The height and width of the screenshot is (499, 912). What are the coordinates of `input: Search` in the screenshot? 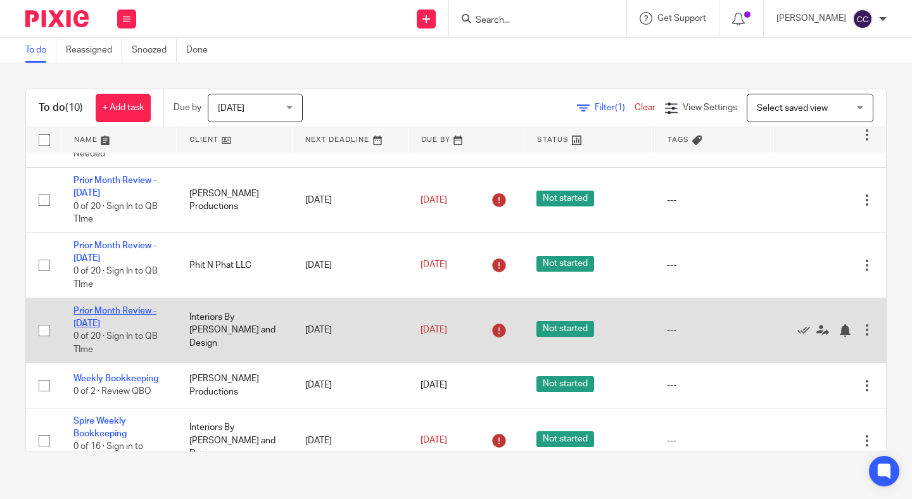 It's located at (531, 21).